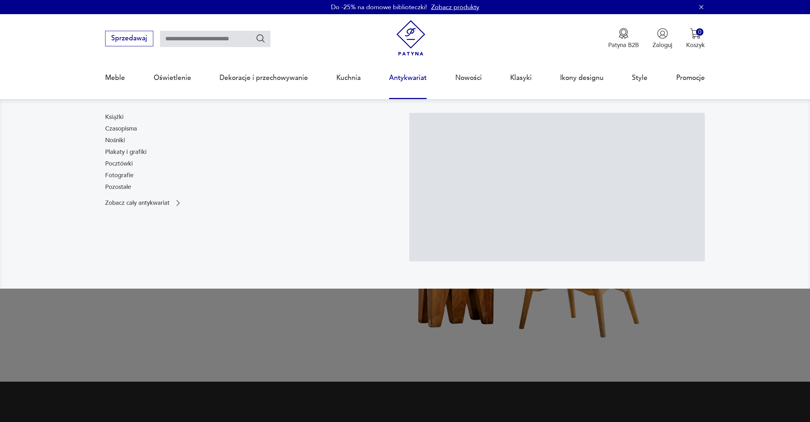 This screenshot has height=422, width=810. Describe the element at coordinates (411, 38) in the screenshot. I see `img: Patyna - sklep z meblami i dekoracjami vintage` at that location.